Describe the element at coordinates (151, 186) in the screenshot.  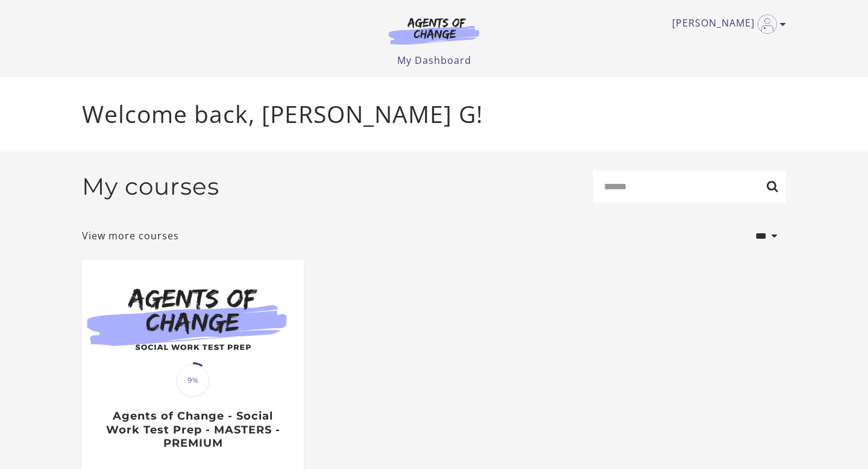
I see `h2: My courses` at that location.